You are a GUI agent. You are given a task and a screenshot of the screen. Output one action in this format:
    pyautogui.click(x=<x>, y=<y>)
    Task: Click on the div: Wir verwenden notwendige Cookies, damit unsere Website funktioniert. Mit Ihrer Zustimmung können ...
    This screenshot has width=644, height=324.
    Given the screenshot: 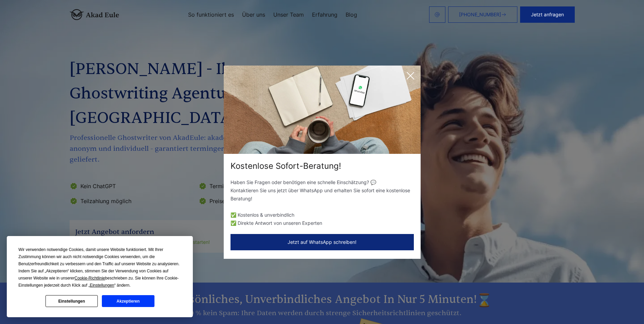 What is the action you would take?
    pyautogui.click(x=100, y=268)
    